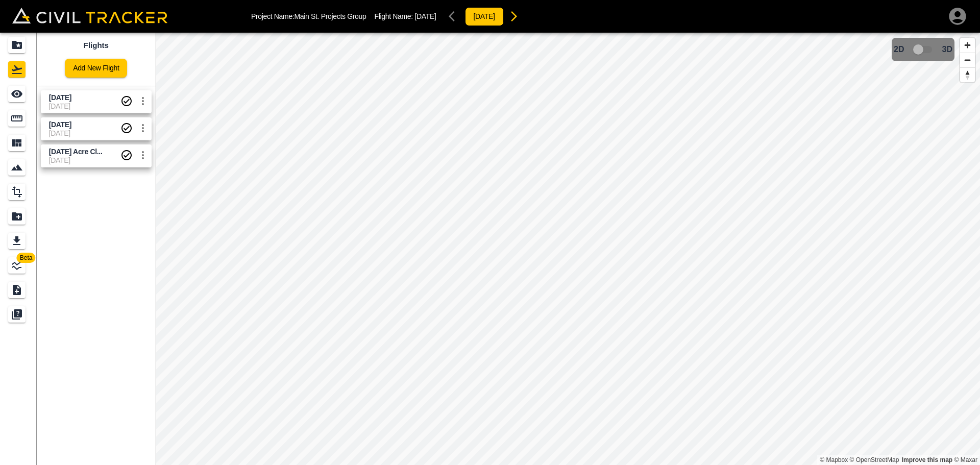  I want to click on span: 2D, so click(898, 49).